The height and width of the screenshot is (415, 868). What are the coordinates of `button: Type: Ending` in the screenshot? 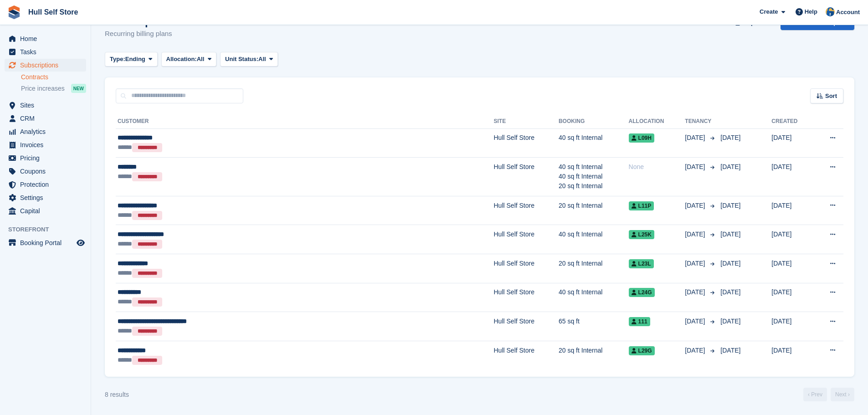 It's located at (131, 59).